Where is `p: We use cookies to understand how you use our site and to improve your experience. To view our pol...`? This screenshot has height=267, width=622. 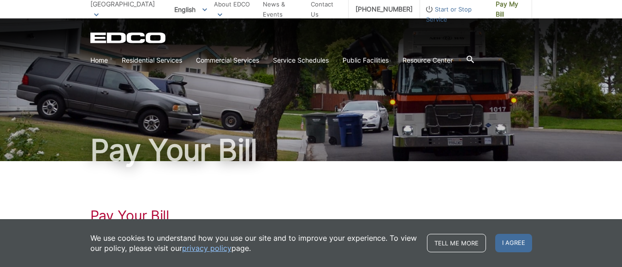
p: We use cookies to understand how you use our site and to improve your experience. To view our pol... is located at coordinates (254, 243).